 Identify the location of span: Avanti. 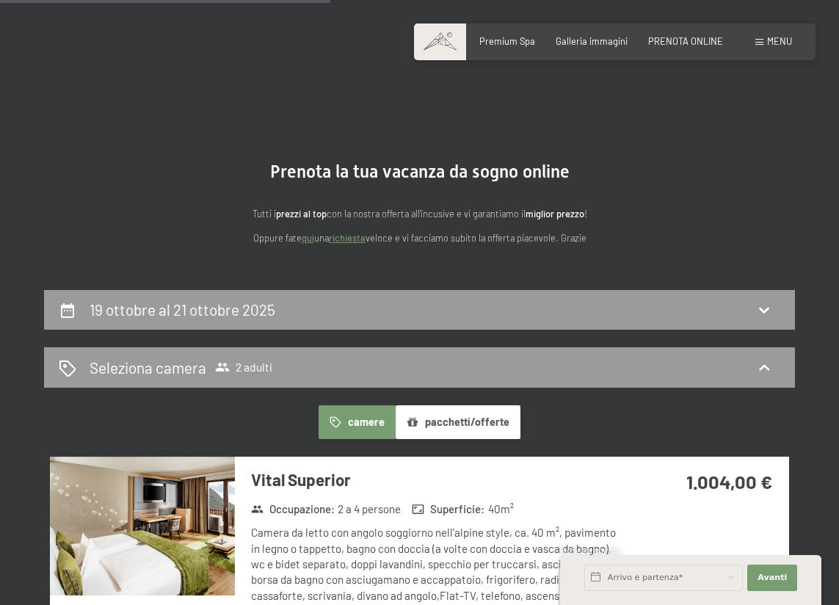
(772, 578).